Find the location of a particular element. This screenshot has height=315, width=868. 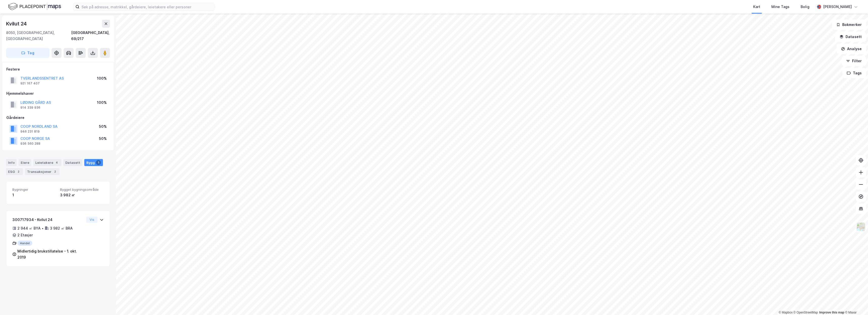

div: Datasett is located at coordinates (73, 162).